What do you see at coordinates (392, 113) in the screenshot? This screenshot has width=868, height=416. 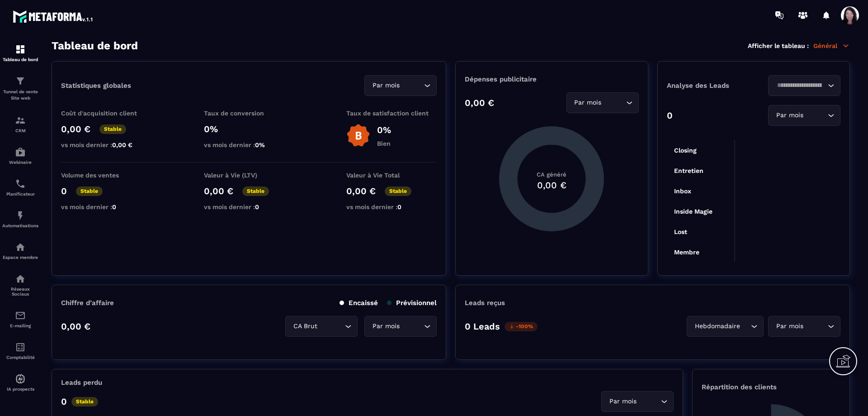 I see `p: Taux de satisfaction client` at bounding box center [392, 113].